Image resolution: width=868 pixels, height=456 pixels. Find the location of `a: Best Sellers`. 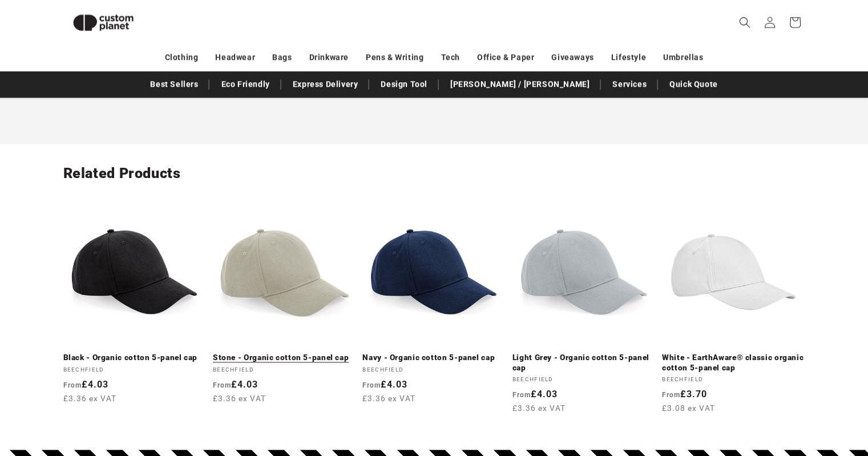

a: Best Sellers is located at coordinates (174, 84).